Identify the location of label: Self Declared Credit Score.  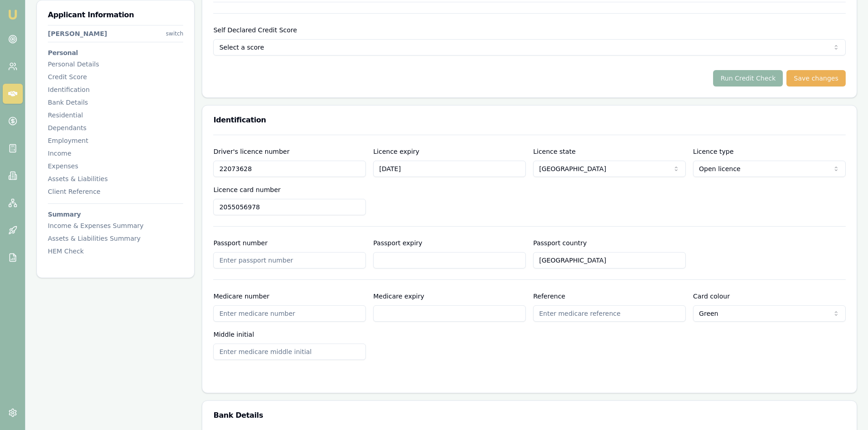
(255, 30).